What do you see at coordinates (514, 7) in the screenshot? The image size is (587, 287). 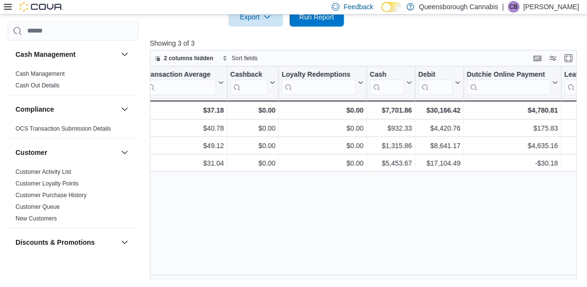 I see `div: Calvin Basran` at bounding box center [514, 7].